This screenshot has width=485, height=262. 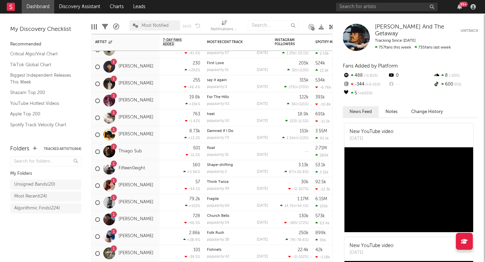 What do you see at coordinates (62, 149) in the screenshot?
I see `button: Tracked Artists(464)` at bounding box center [62, 149].